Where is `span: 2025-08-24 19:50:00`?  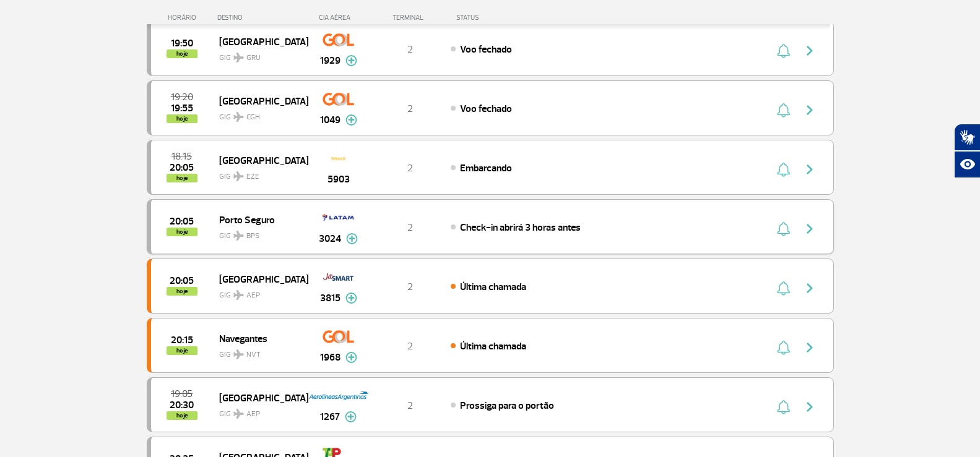
span: 2025-08-24 19:50:00 is located at coordinates (182, 43).